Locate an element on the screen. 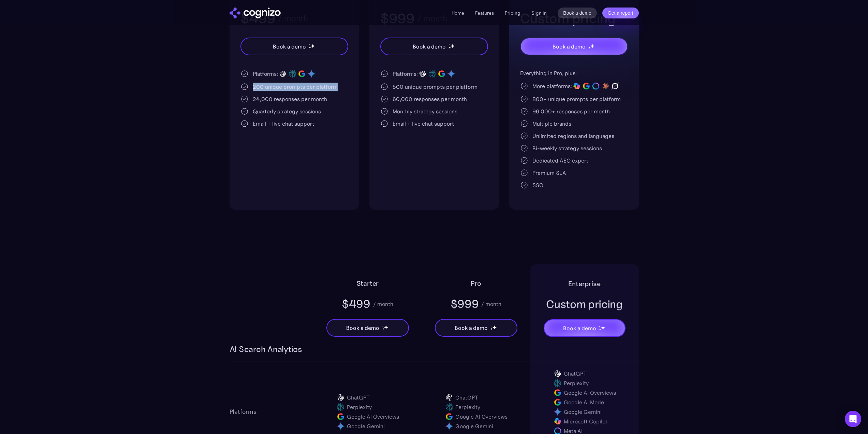 This screenshot has height=434, width=868. div: Google AI Mode is located at coordinates (584, 402).